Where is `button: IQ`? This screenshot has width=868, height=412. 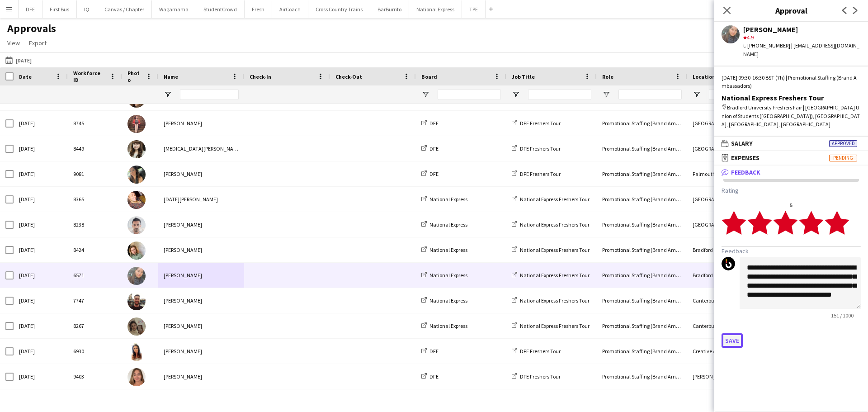
button: IQ is located at coordinates (87, 9).